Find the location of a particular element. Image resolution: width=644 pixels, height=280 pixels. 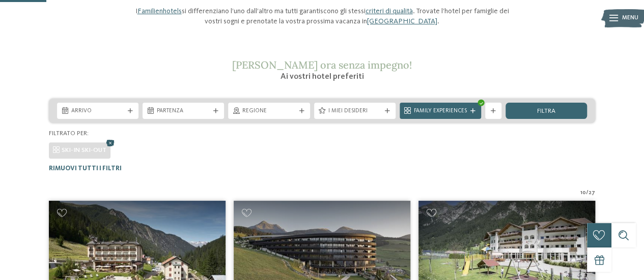

span: 27 is located at coordinates (592, 193).